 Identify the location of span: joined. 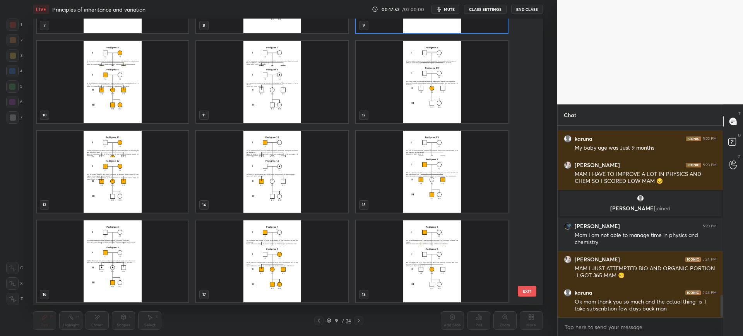
(663, 208).